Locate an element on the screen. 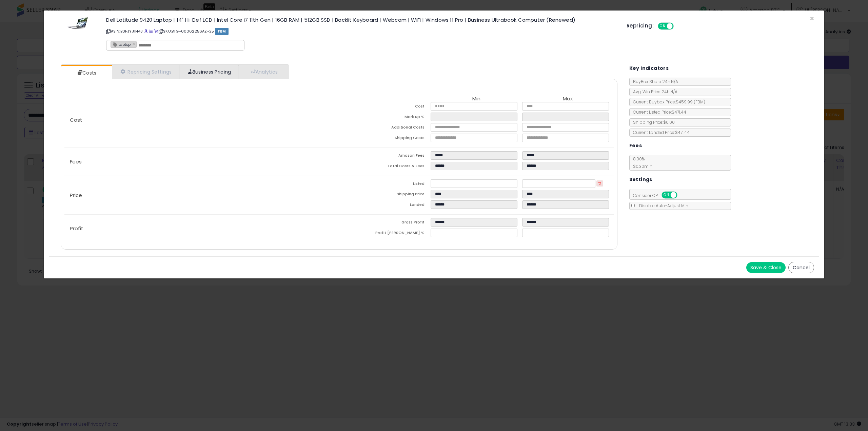  a: BuyBox page is located at coordinates (146, 31).